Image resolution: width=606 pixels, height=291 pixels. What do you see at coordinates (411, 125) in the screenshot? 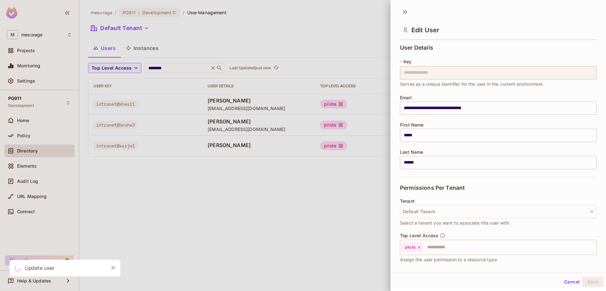
I see `span: First Name` at bounding box center [411, 125].